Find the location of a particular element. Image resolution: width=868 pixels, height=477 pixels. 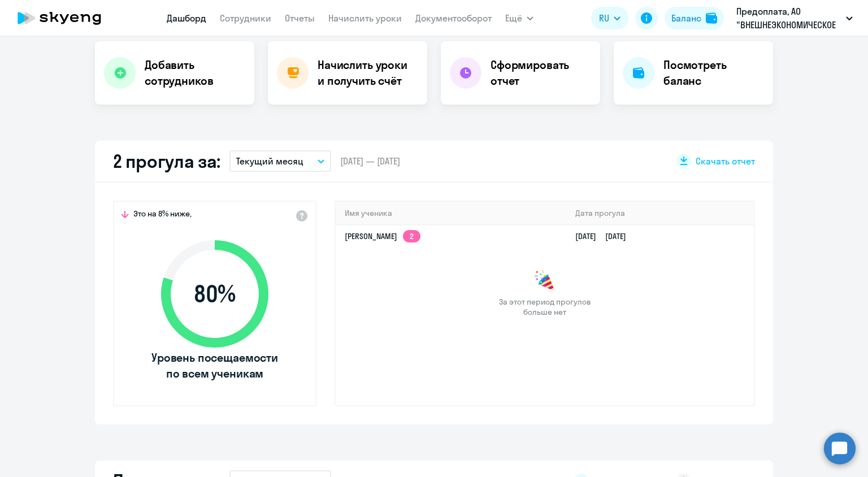

p: Текущий месяц is located at coordinates (269, 161).